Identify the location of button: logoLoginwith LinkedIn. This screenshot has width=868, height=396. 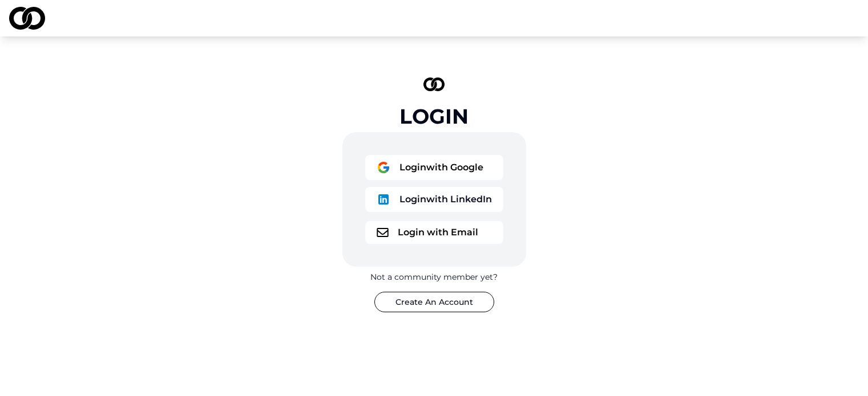
(434, 199).